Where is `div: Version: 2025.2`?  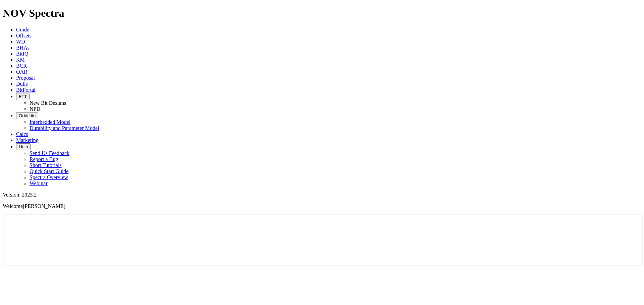
div: Version: 2025.2 is located at coordinates (322, 195).